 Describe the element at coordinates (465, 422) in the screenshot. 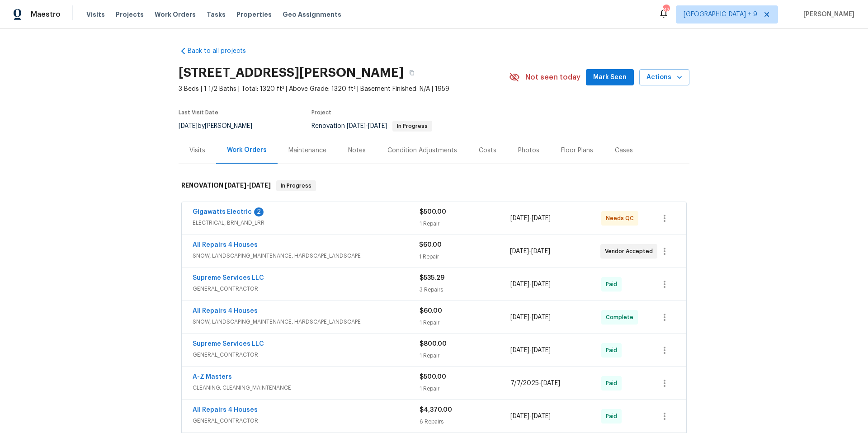

I see `div: 6 Repairs` at that location.